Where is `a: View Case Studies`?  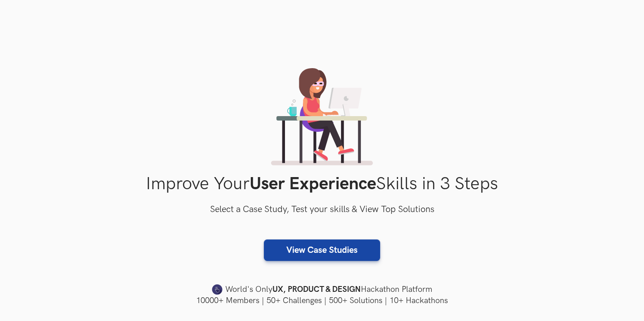 a: View Case Studies is located at coordinates (322, 250).